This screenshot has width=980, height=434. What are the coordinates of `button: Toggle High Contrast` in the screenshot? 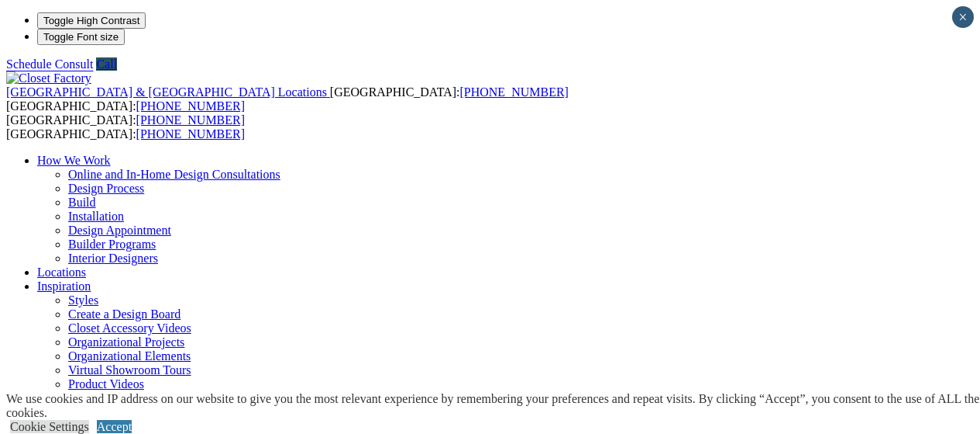 It's located at (91, 20).